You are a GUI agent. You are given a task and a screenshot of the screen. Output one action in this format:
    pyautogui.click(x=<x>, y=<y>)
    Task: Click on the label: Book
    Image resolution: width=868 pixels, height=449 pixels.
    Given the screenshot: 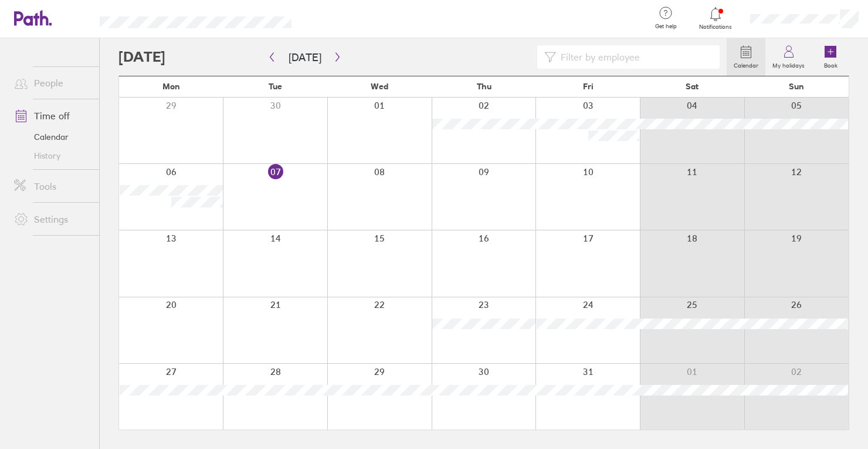 What is the action you would take?
    pyautogui.click(x=831, y=64)
    